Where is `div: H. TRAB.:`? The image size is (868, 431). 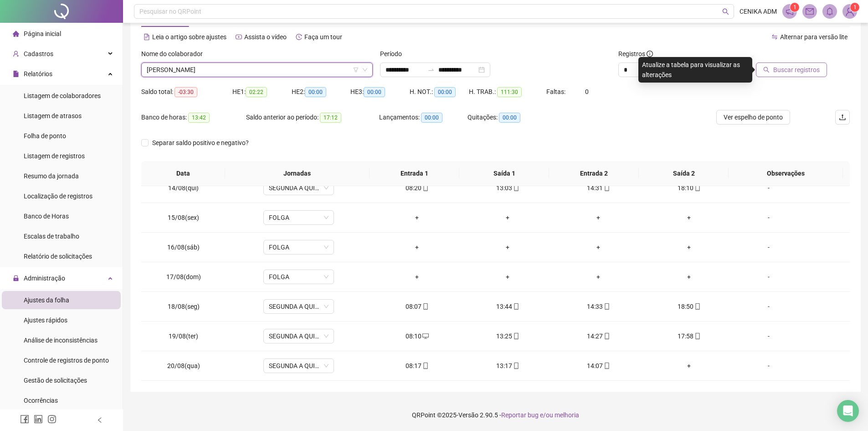 div: H. TRAB.: is located at coordinates (508, 92).